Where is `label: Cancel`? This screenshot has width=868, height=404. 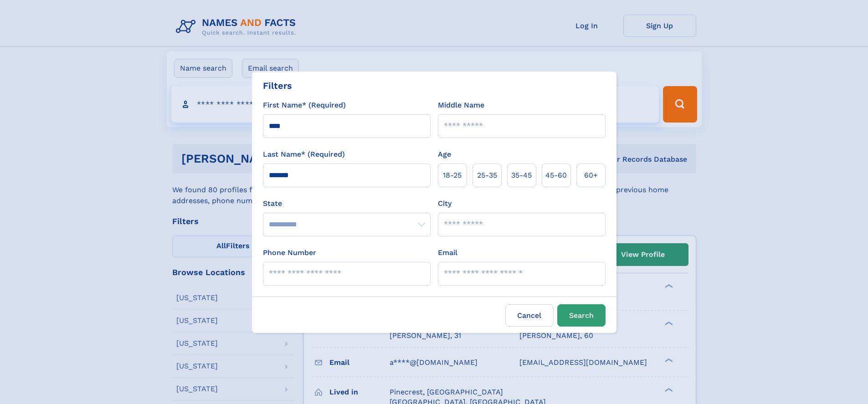 label: Cancel is located at coordinates (529, 315).